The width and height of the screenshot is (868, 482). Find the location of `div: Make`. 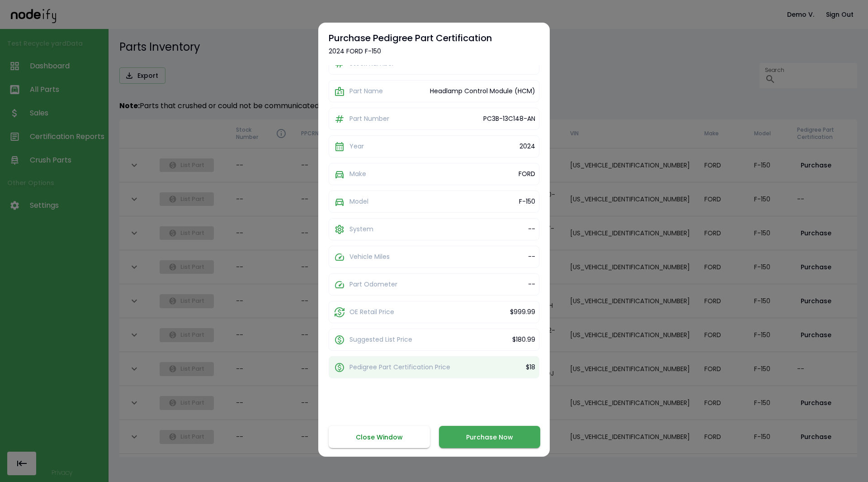

div: Make is located at coordinates (358, 174).